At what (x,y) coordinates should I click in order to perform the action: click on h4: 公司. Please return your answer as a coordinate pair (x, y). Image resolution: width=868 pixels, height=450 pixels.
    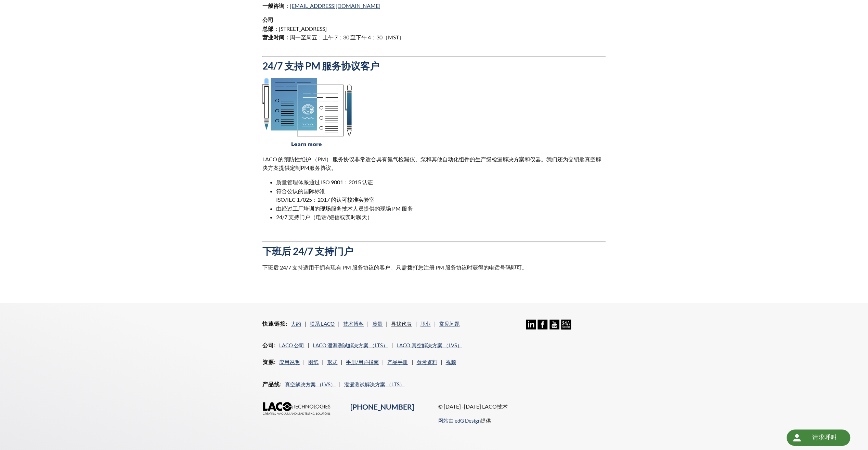
    Looking at the image, I should click on (269, 345).